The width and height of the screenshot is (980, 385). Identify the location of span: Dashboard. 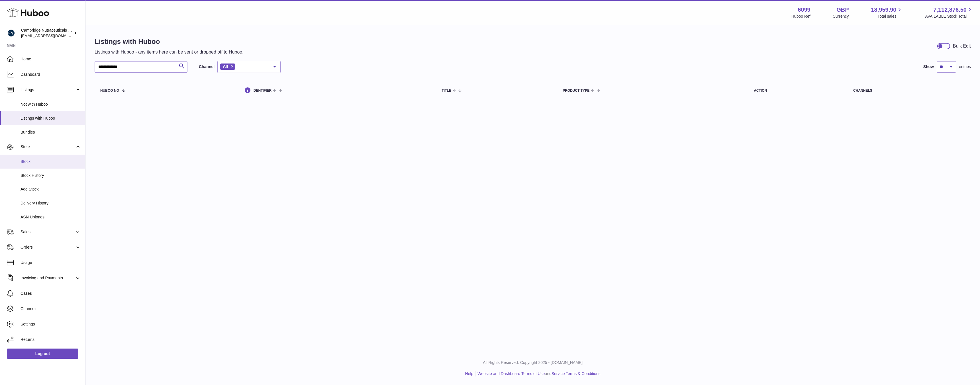
(51, 75).